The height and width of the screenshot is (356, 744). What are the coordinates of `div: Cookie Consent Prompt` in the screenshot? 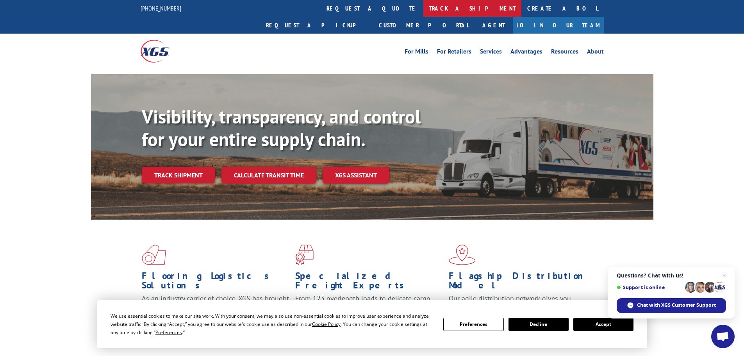 It's located at (372, 324).